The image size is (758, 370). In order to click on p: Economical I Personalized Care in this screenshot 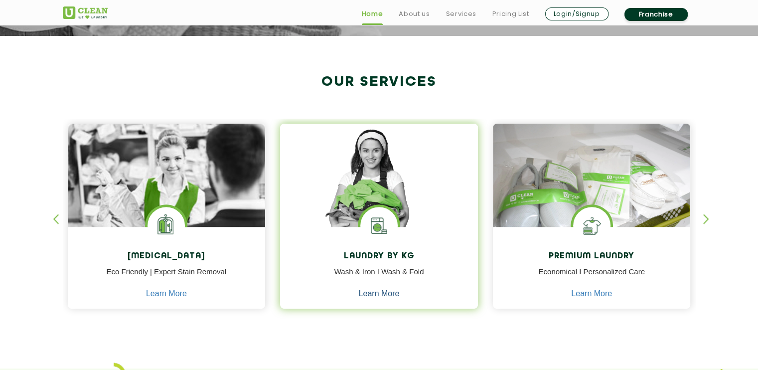, I will do `click(591, 277)`.